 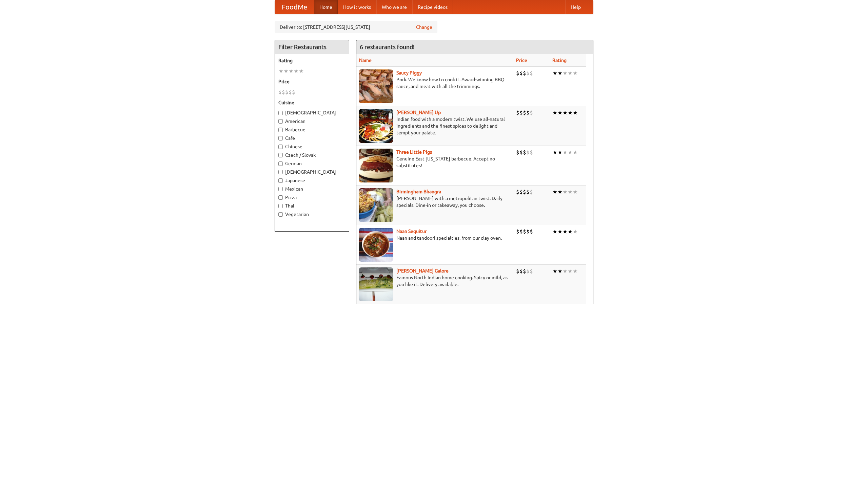 I want to click on label: Thai, so click(x=312, y=206).